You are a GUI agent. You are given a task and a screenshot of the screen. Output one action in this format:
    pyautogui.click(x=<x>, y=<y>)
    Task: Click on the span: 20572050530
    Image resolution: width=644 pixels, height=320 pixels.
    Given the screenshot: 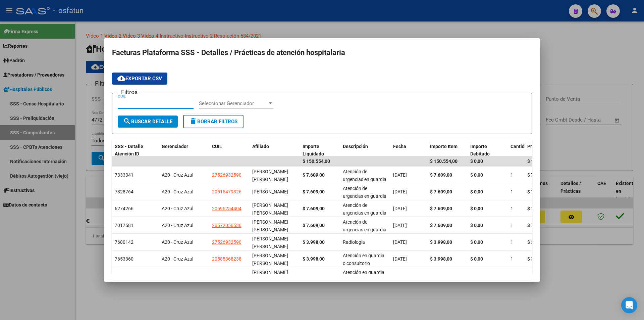 What is the action you would take?
    pyautogui.click(x=227, y=225)
    